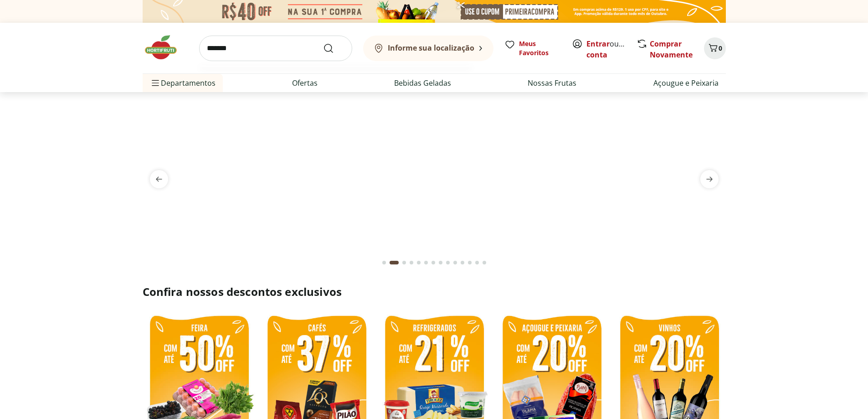  I want to click on img: Hortifruti, so click(166, 48).